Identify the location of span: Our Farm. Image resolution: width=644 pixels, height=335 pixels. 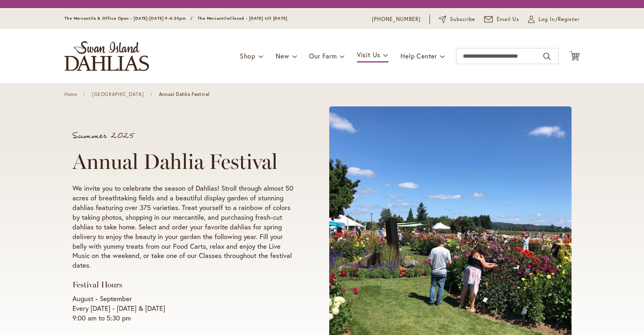
(323, 56).